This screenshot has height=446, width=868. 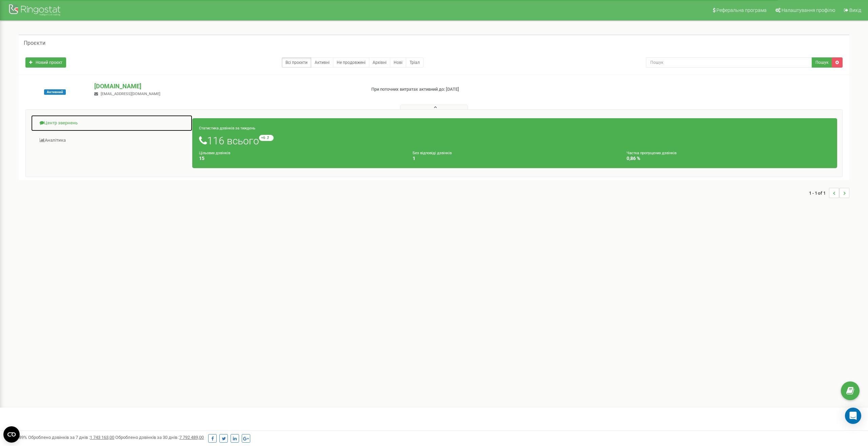 What do you see at coordinates (46, 63) in the screenshot?
I see `a: Новий проєкт` at bounding box center [46, 63].